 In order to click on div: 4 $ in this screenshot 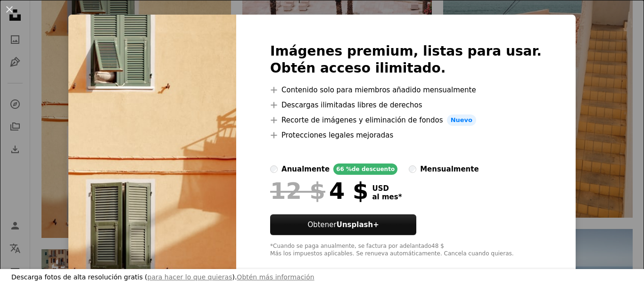, I will do `click(319, 191)`.